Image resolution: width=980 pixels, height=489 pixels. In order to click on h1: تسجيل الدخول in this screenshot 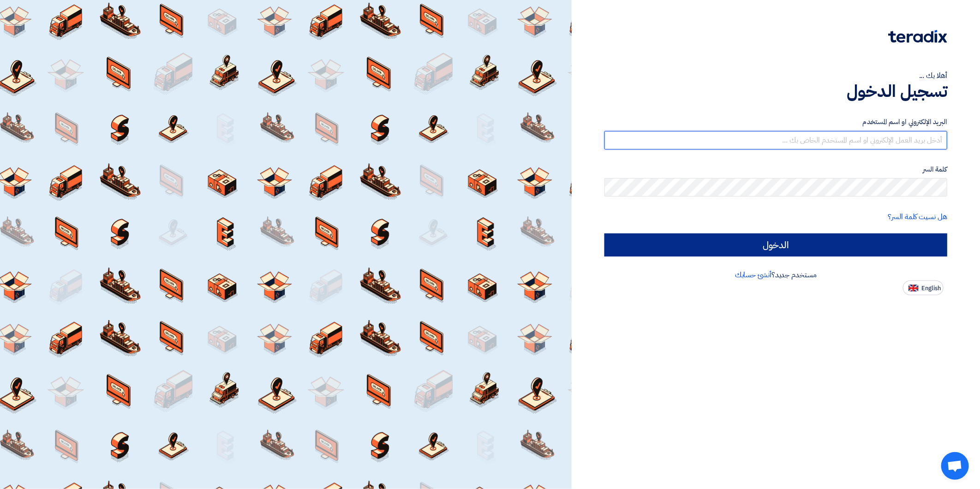, I will do `click(776, 92)`.